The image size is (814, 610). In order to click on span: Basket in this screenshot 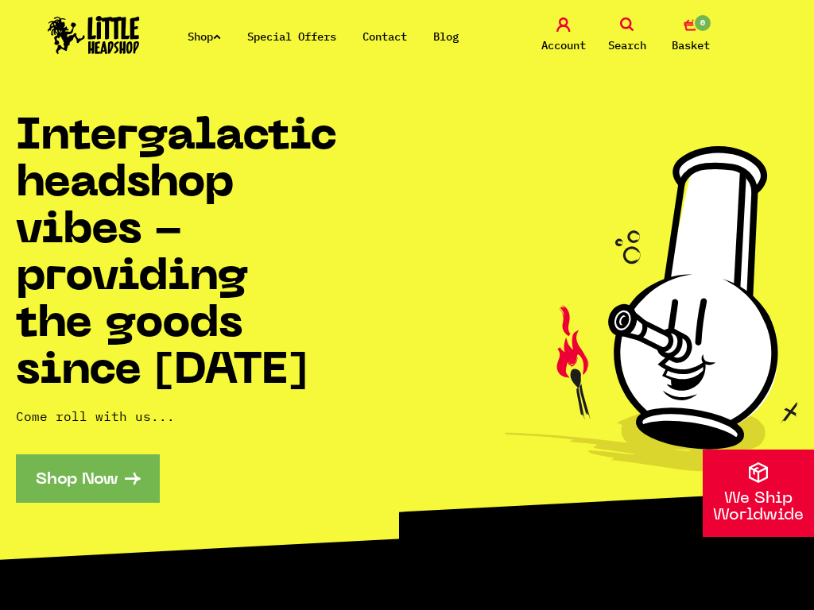, I will do `click(690, 45)`.